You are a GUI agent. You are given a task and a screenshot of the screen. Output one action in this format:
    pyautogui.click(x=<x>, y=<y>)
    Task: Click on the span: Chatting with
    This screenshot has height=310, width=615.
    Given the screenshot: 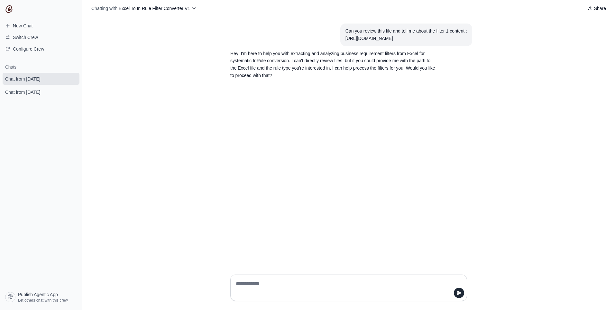 What is the action you would take?
    pyautogui.click(x=104, y=8)
    